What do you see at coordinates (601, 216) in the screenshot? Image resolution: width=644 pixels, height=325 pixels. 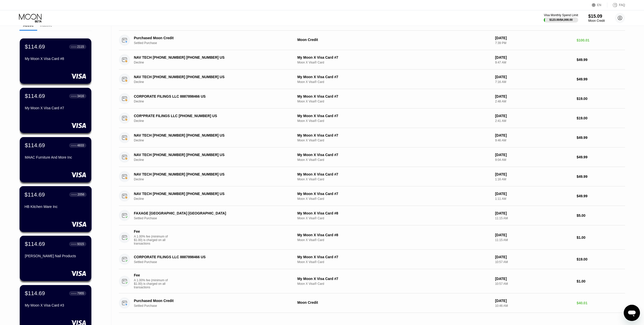 I see `div: $5.00` at bounding box center [601, 216].